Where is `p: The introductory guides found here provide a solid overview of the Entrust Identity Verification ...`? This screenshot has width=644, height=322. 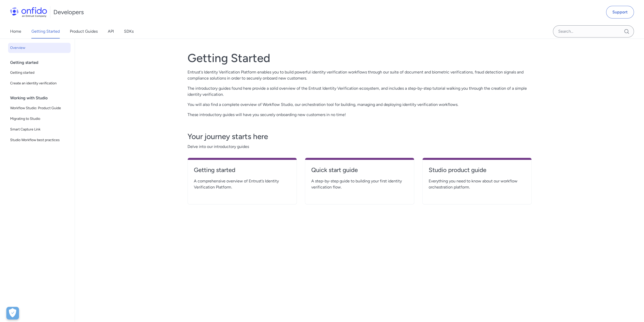
p: The introductory guides found here provide a solid overview of the Entrust Identity Verification ... is located at coordinates (360, 91).